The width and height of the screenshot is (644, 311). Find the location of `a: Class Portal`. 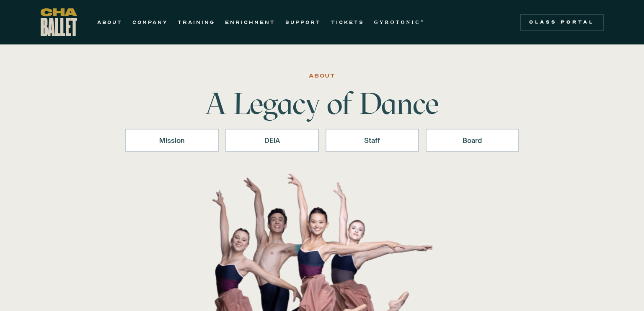

a: Class Portal is located at coordinates (562, 22).